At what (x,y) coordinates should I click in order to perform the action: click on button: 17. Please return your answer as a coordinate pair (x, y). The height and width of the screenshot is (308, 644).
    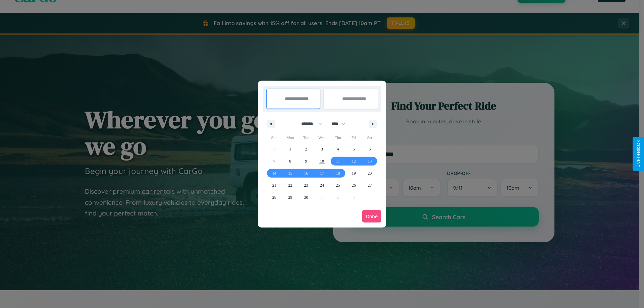
    Looking at the image, I should click on (322, 173).